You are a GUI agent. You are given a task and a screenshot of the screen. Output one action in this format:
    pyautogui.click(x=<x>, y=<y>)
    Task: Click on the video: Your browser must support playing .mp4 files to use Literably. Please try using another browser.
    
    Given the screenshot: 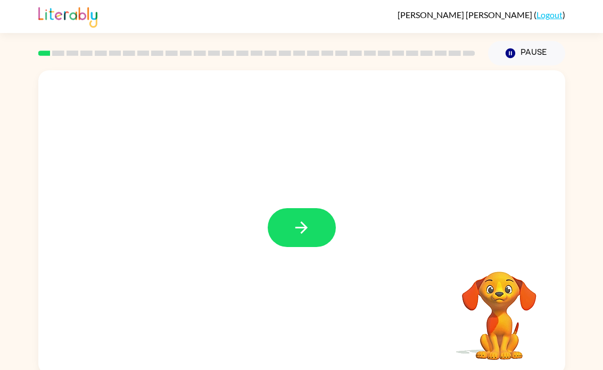 What is the action you would take?
    pyautogui.click(x=499, y=308)
    